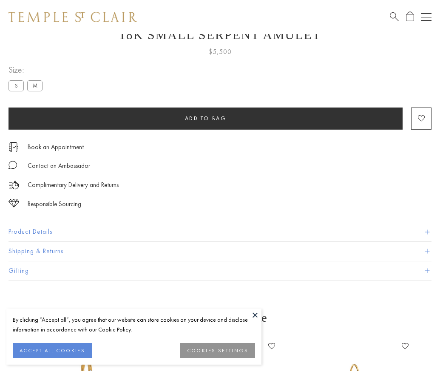  Describe the element at coordinates (410, 17) in the screenshot. I see `a: Open Shopping Bag` at that location.